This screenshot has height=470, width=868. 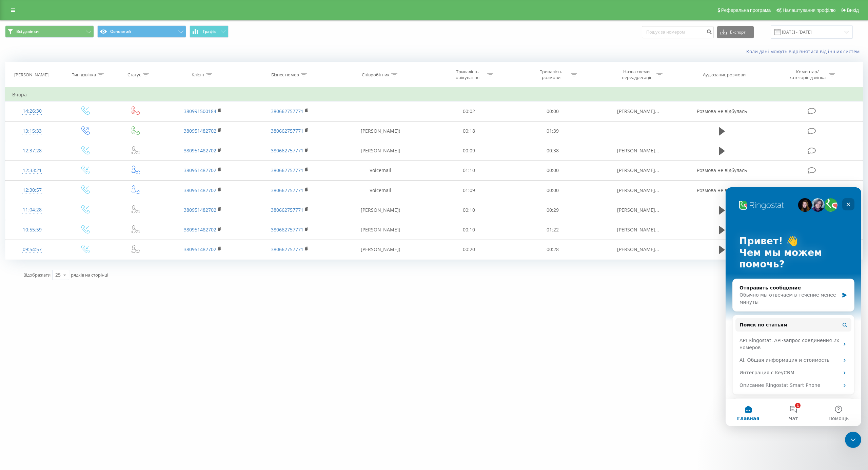 What do you see at coordinates (64, 185) in the screenshot?
I see `div: Интеграция с KeyCRM` at bounding box center [64, 185].